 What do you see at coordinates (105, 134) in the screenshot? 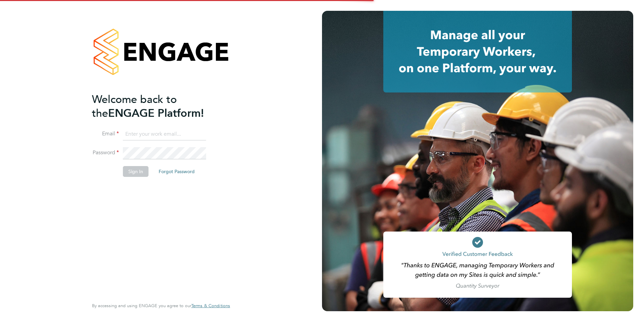
I see `label: Email` at bounding box center [105, 134].